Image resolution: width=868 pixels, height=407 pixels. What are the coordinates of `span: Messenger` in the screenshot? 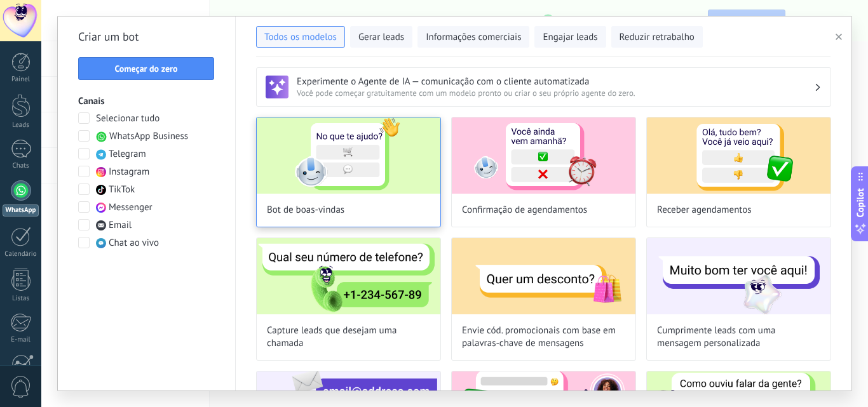 It's located at (130, 208).